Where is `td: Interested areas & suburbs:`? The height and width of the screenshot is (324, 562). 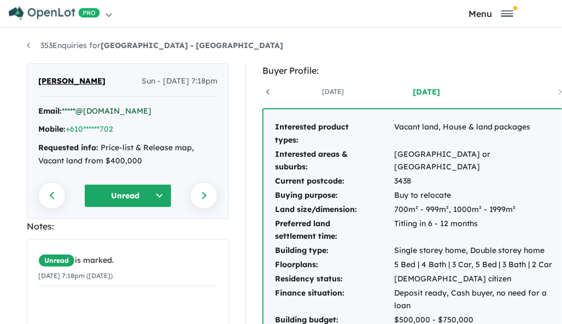 td: Interested areas & suburbs: is located at coordinates (334, 161).